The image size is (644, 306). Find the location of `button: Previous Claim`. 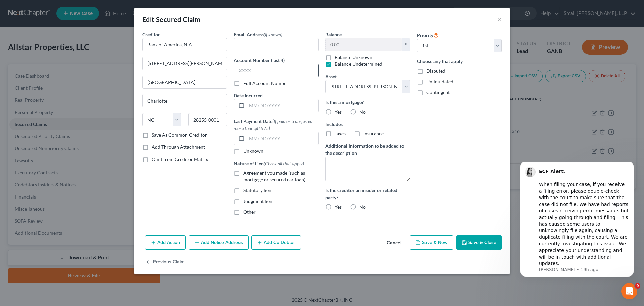

button: Previous Claim is located at coordinates (165, 262).